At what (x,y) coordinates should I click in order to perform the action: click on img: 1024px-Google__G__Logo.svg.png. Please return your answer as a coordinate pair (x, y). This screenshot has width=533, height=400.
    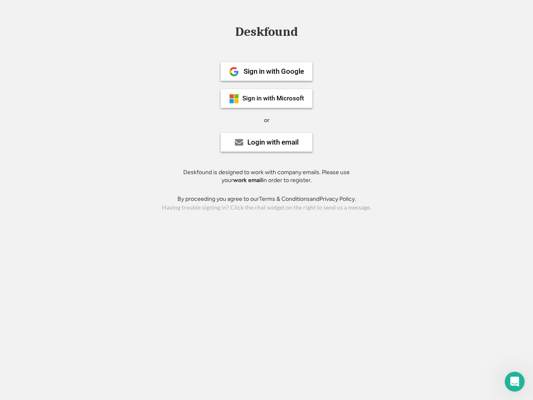
    Looking at the image, I should click on (234, 72).